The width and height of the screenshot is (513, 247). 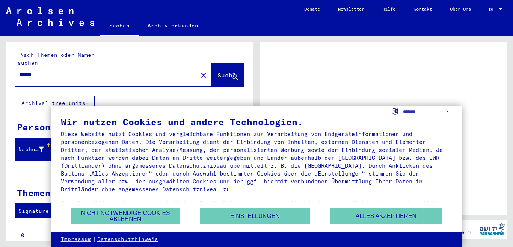 What do you see at coordinates (119, 26) in the screenshot?
I see `a: Suchen` at bounding box center [119, 26].